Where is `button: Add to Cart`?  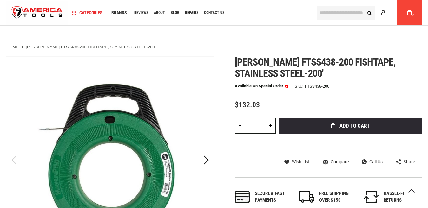
button: Add to Cart is located at coordinates (350, 126).